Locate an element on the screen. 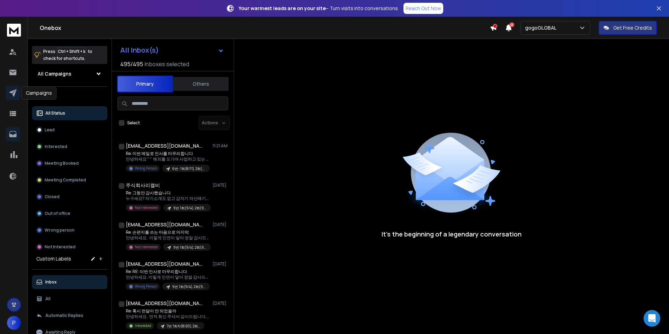 This screenshot has height=334, width=669. button: Wrong person is located at coordinates (70, 230).